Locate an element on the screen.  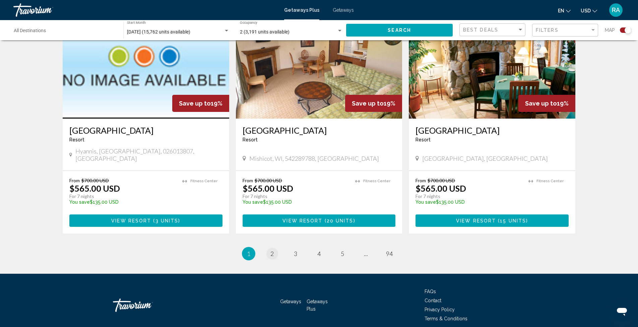
a: View Resort(3 units) is located at coordinates (146, 221).